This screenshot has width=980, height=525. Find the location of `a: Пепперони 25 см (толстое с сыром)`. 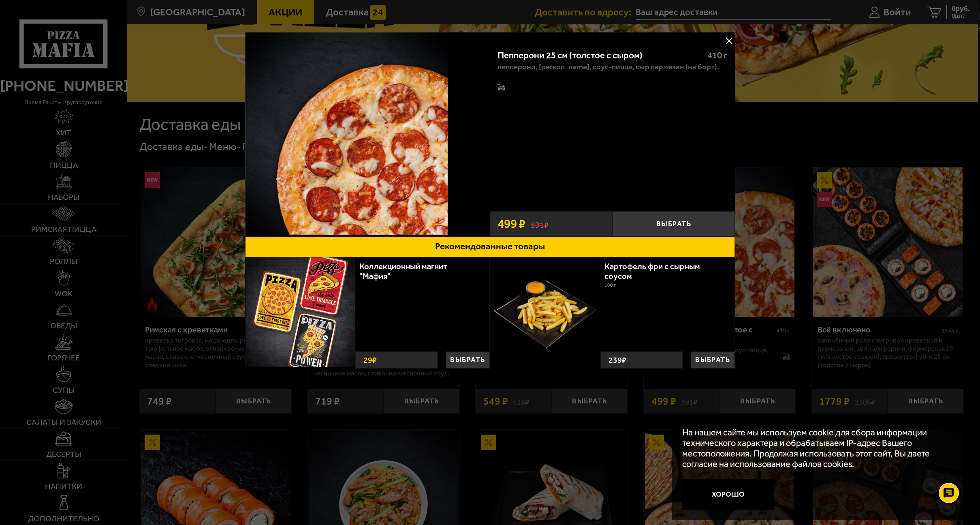

a: Пепперони 25 см (толстое с сыром) is located at coordinates (367, 134).